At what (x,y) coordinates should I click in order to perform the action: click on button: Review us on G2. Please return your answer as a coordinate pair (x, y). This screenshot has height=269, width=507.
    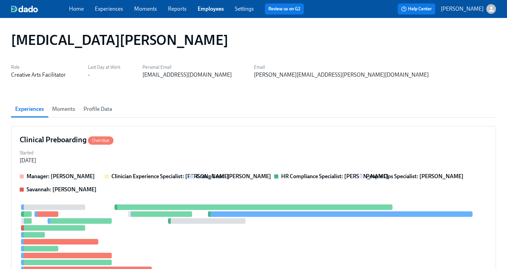
    Looking at the image, I should click on (284, 9).